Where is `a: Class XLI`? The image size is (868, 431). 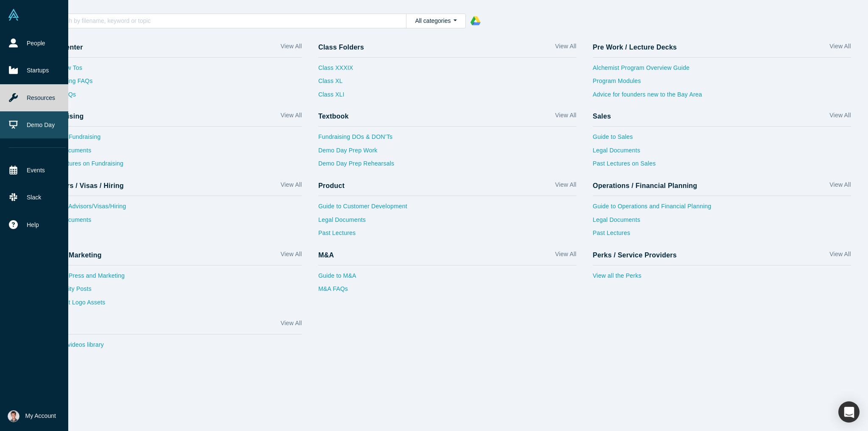 a: Class XLI is located at coordinates (335, 97).